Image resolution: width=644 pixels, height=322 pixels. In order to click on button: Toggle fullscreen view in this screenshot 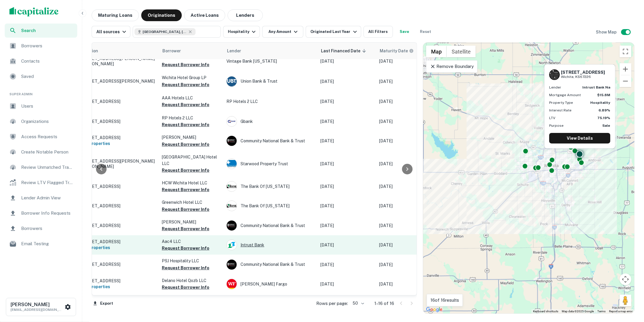, I will do `click(626, 52)`.